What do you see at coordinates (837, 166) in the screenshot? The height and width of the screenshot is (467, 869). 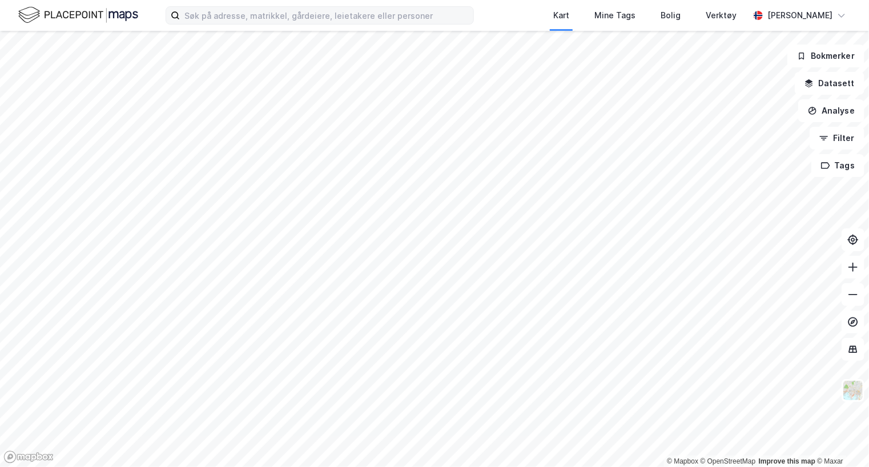 I see `button: Tags` at bounding box center [837, 166].